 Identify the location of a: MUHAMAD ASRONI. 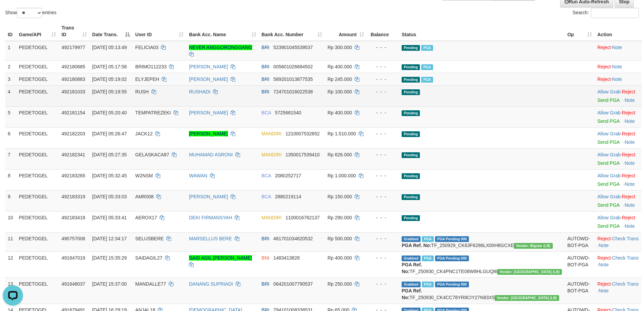
(211, 155).